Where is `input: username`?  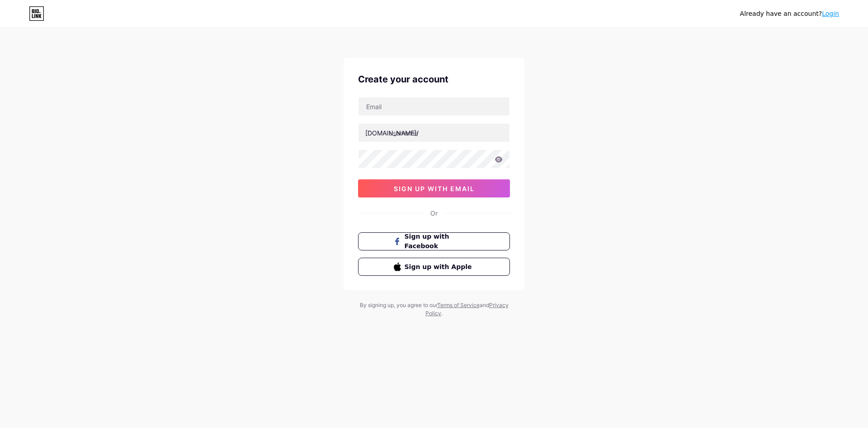 input: username is located at coordinates (434, 133).